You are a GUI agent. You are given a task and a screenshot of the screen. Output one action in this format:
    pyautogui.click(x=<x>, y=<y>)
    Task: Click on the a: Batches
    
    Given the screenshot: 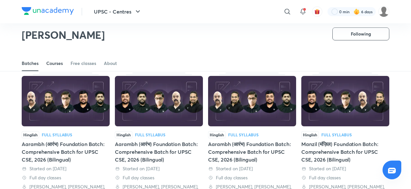 What is the action you would take?
    pyautogui.click(x=30, y=63)
    